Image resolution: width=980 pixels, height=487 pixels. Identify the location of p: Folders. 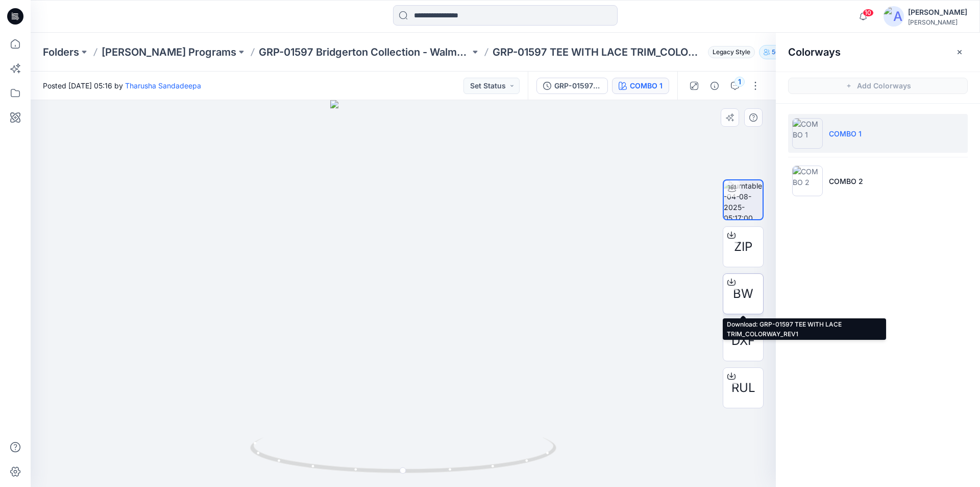
(61, 52).